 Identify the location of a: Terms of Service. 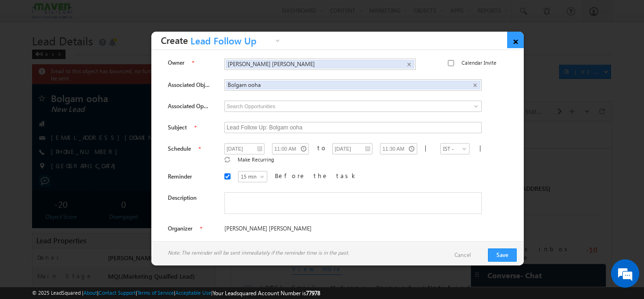
(155, 292).